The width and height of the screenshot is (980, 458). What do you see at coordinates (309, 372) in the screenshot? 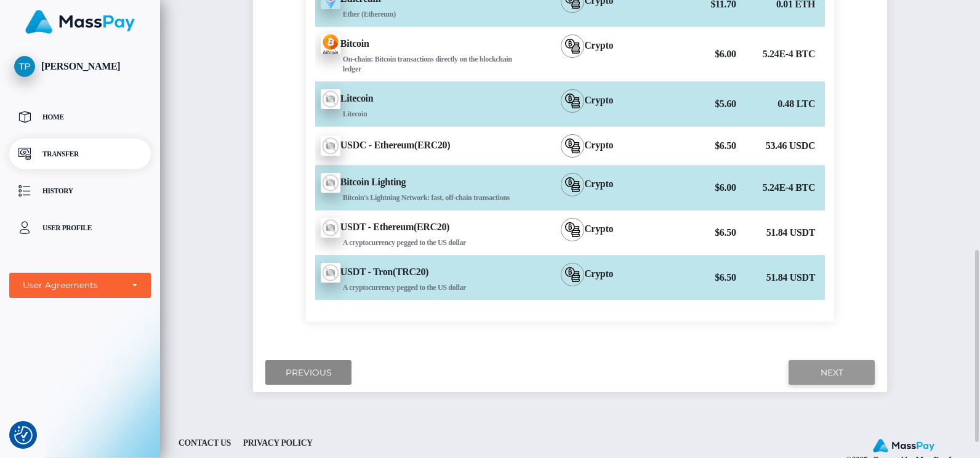
I see `input: Previous` at bounding box center [309, 372].